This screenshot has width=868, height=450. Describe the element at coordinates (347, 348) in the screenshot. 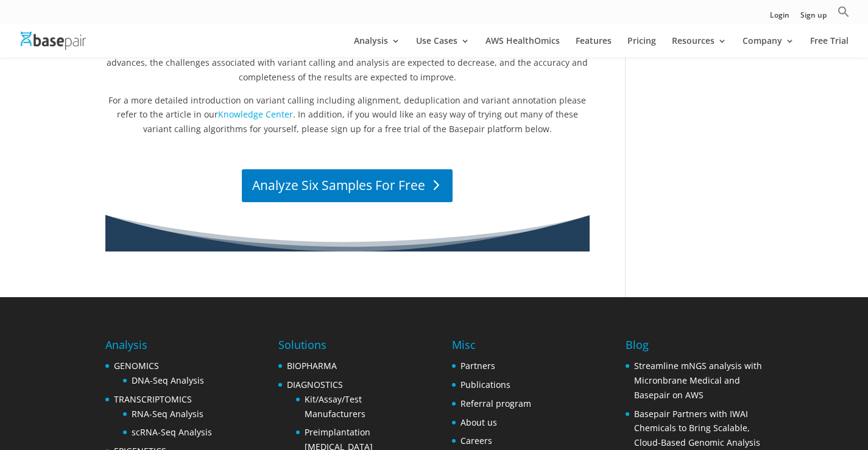

I see `h4: Solutions` at that location.